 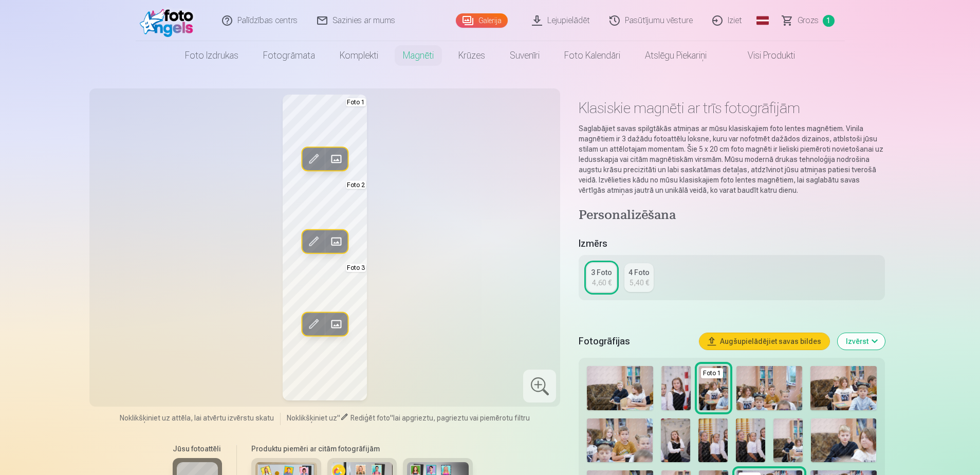 What do you see at coordinates (370, 418) in the screenshot?
I see `span: Rediģēt foto` at bounding box center [370, 418].